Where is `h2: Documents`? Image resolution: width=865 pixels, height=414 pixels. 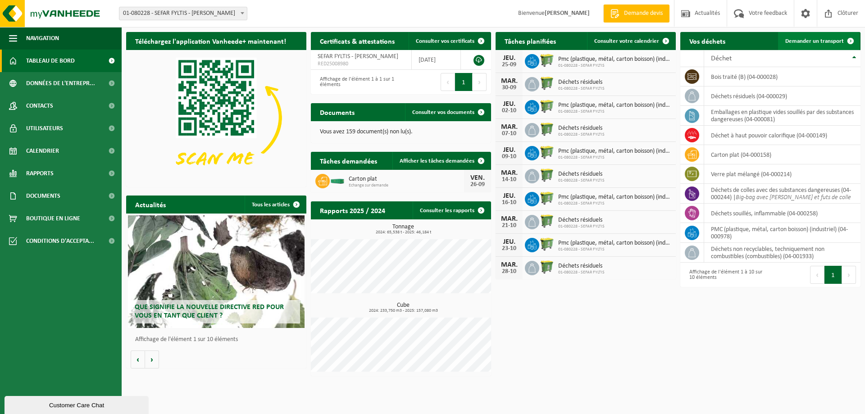
h2: Documents is located at coordinates (337, 112).